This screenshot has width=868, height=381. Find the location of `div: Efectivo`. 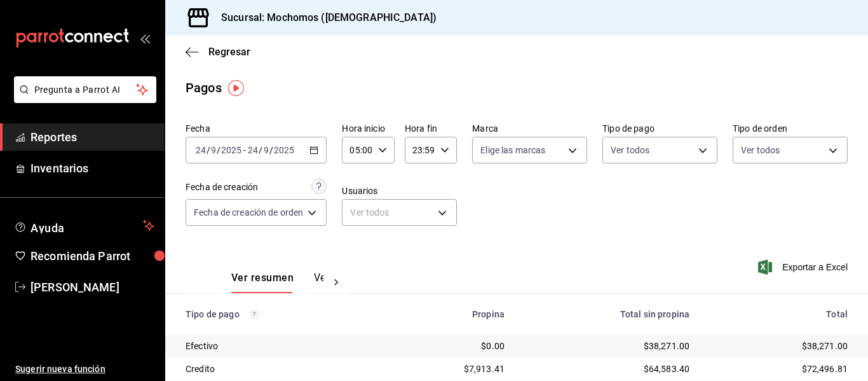

div: Efectivo is located at coordinates (276, 346).